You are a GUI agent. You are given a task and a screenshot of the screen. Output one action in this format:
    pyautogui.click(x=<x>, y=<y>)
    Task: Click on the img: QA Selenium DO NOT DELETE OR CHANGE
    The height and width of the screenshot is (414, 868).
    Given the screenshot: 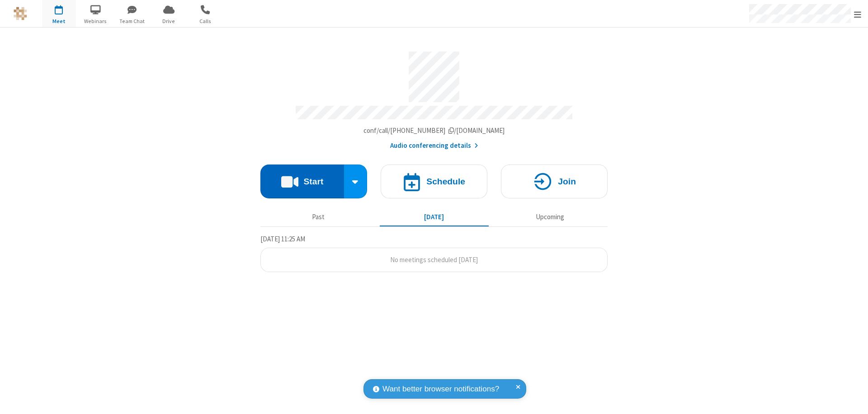 What is the action you would take?
    pyautogui.click(x=20, y=14)
    